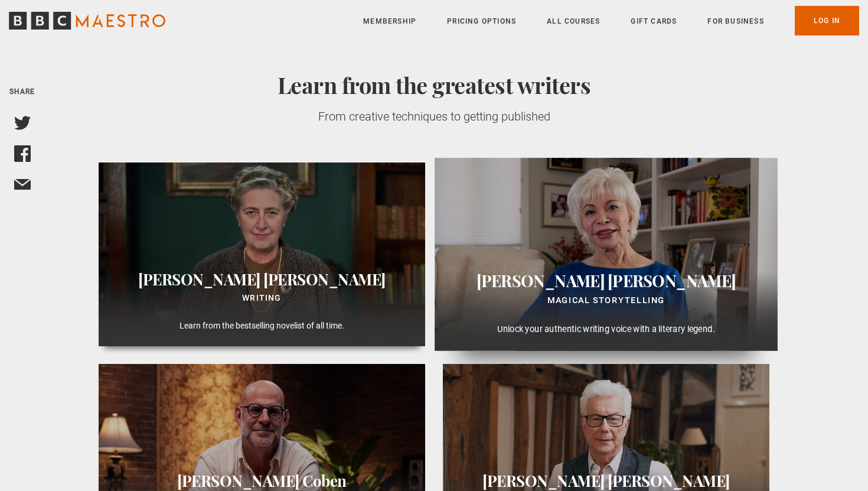  I want to click on a: BBC Maestro, so click(87, 20).